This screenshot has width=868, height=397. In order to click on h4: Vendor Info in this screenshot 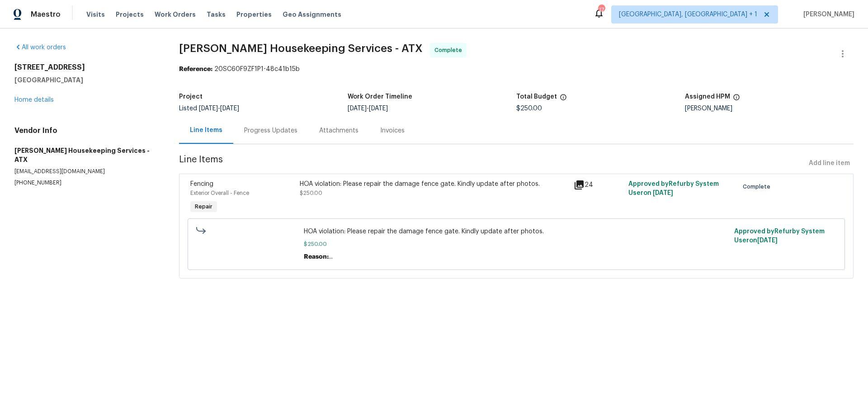, I will do `click(86, 130)`.